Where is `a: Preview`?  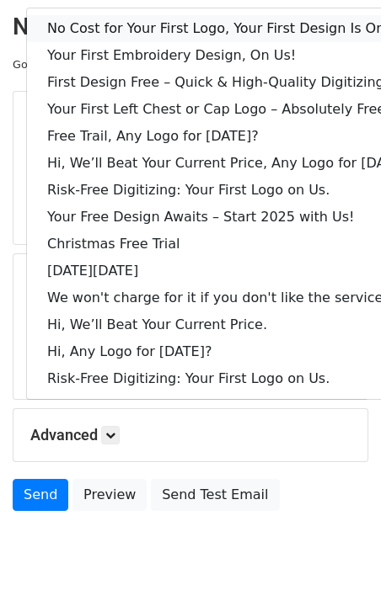 a: Preview is located at coordinates (109, 495).